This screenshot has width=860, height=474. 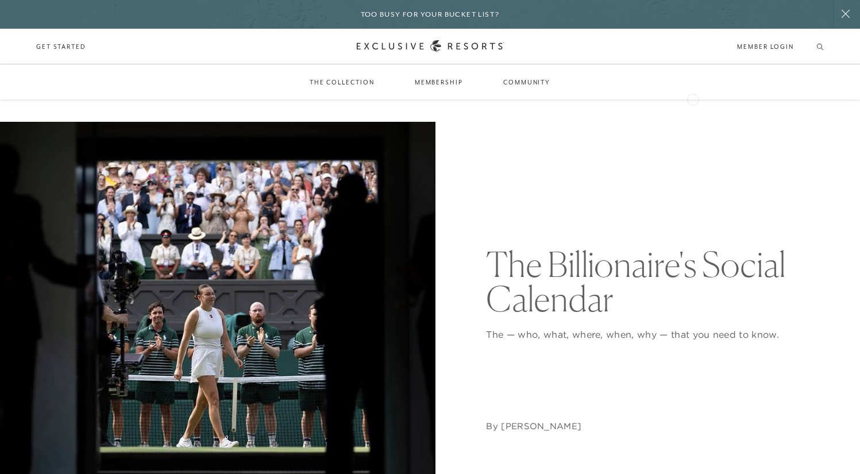 What do you see at coordinates (61, 47) in the screenshot?
I see `a: Get Started` at bounding box center [61, 47].